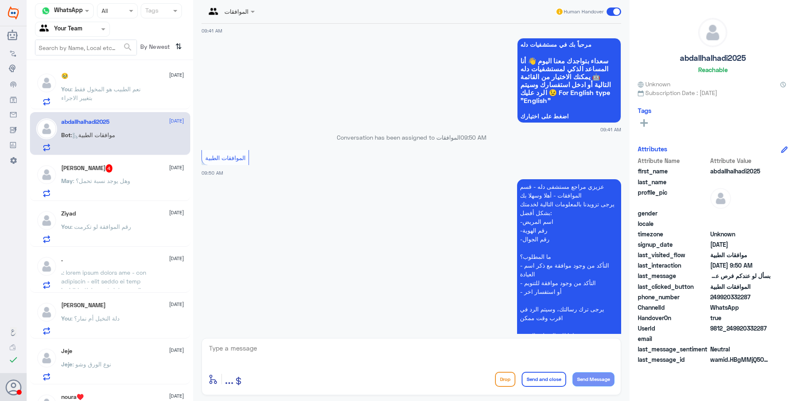 The height and width of the screenshot is (401, 796). I want to click on p: 25/9/2025, 9:50 AM, so click(569, 261).